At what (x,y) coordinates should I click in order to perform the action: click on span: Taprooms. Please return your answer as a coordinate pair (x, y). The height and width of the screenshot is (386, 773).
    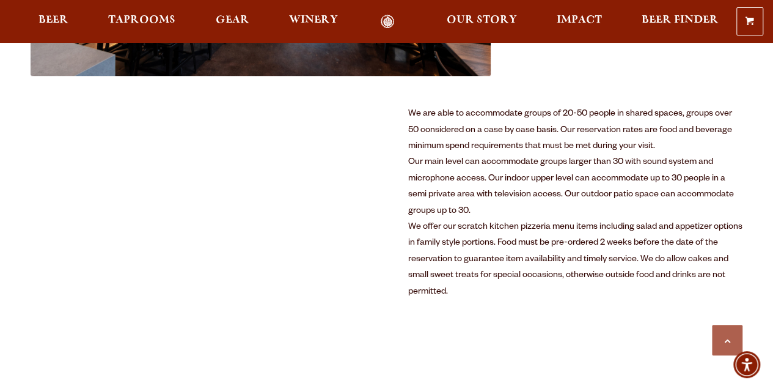
    Looking at the image, I should click on (142, 20).